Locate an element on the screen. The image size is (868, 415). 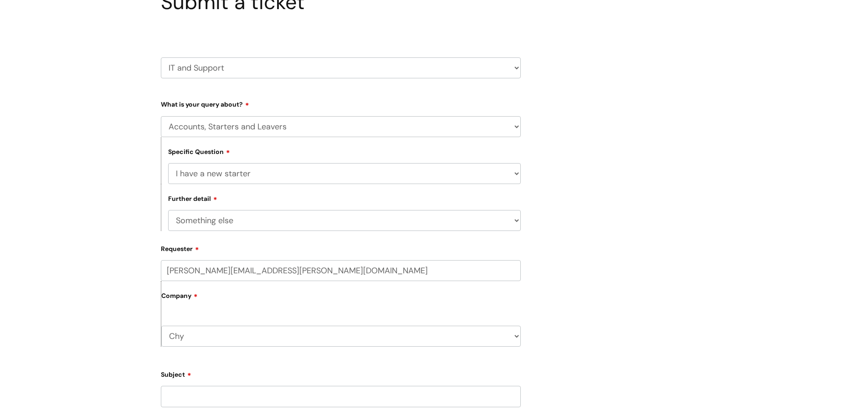
input: Email is located at coordinates (341, 271).